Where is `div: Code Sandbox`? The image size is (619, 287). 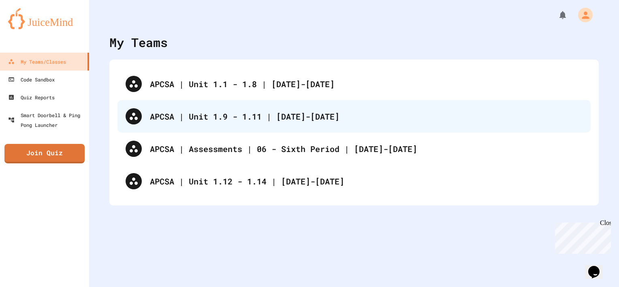 div: Code Sandbox is located at coordinates (31, 79).